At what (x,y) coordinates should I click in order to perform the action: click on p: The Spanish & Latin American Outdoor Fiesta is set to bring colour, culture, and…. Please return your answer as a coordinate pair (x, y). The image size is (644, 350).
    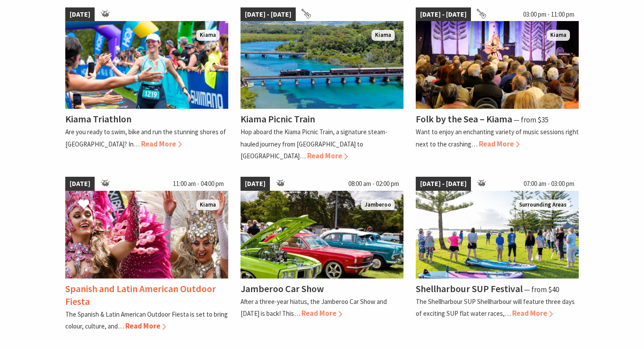
    Looking at the image, I should click on (146, 320).